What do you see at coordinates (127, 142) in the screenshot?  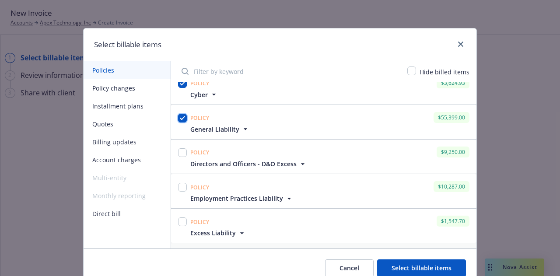 I see `button: Billing updates` at bounding box center [127, 142].